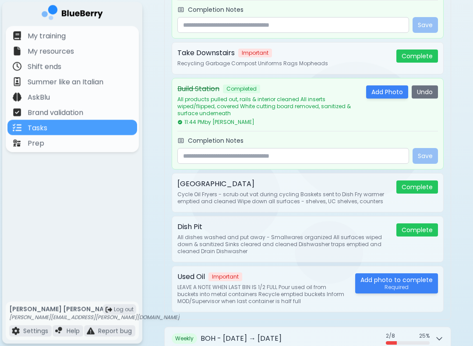 The image size is (473, 346). What do you see at coordinates (396, 288) in the screenshot?
I see `span: Required` at bounding box center [396, 288].